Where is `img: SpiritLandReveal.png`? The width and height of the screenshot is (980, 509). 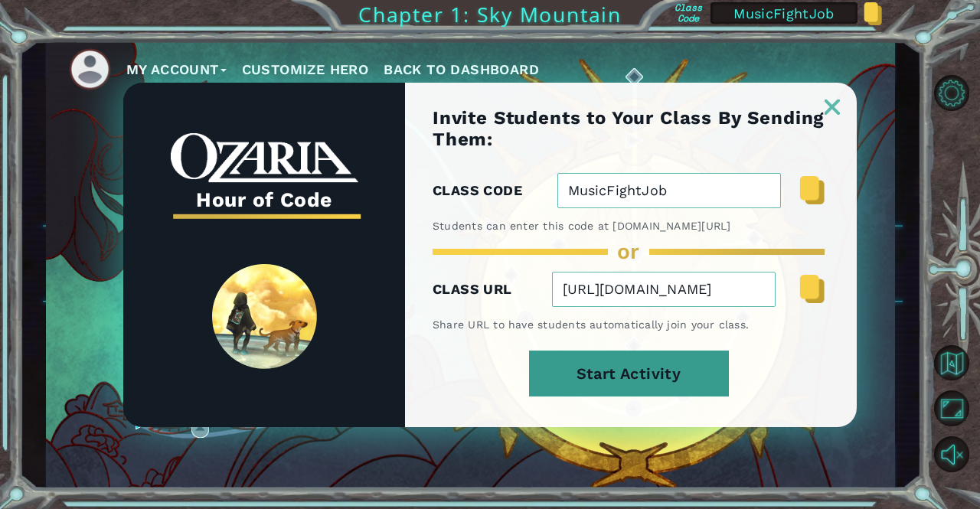
img: SpiritLandReveal.png is located at coordinates (264, 316).